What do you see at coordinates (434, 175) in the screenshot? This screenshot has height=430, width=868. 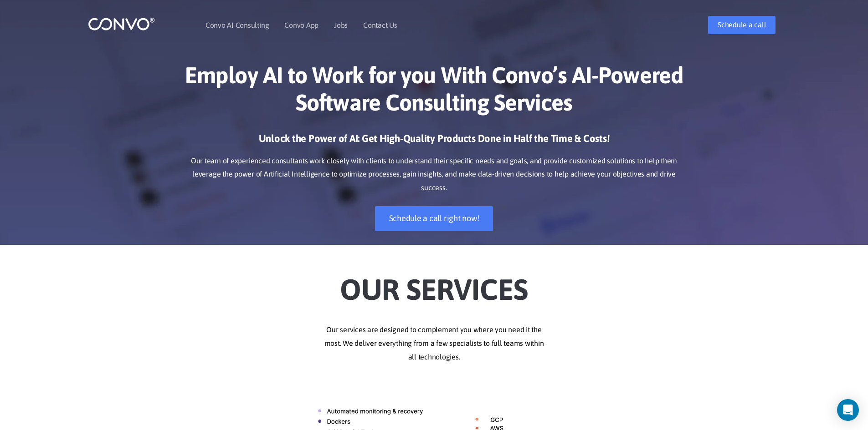 I see `p: Our team of experienced consultants work closely with clients to understand their specific needs ...` at bounding box center [434, 175].